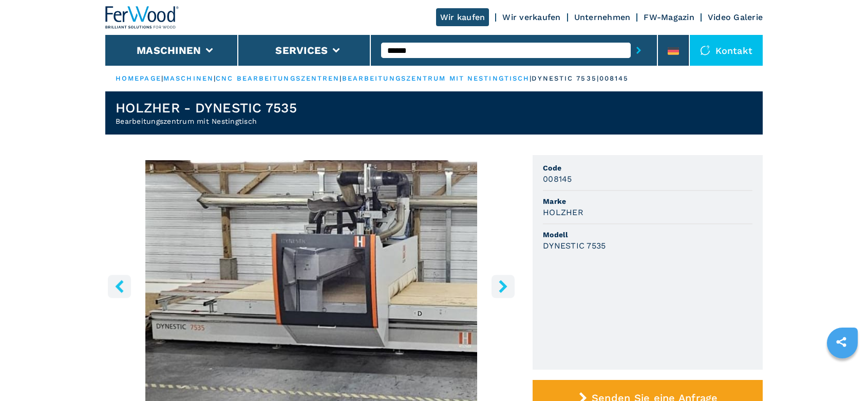 The image size is (868, 401). Describe the element at coordinates (142, 17) in the screenshot. I see `img: Ferwood` at that location.